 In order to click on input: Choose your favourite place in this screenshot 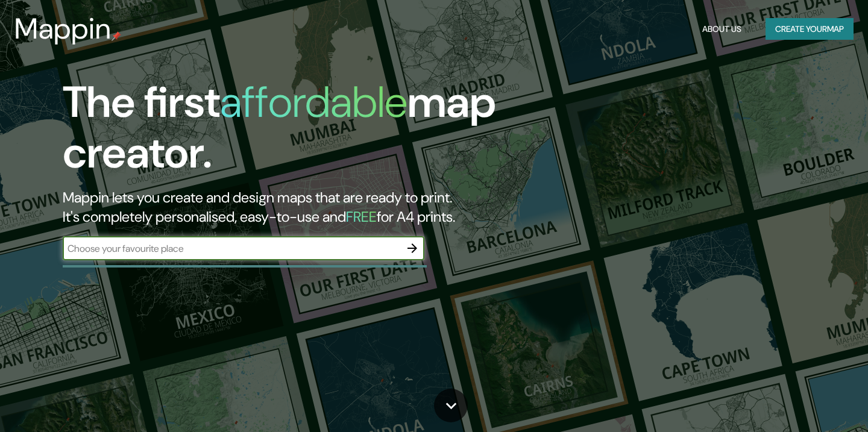, I will do `click(232, 248)`.